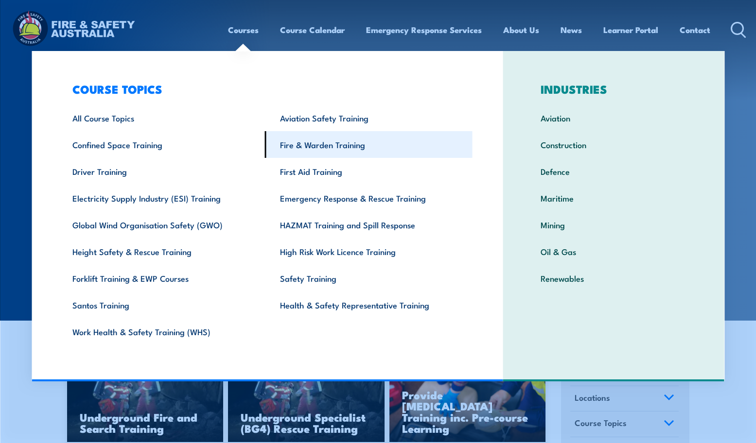 The image size is (756, 443). Describe the element at coordinates (613, 171) in the screenshot. I see `a: Defence` at that location.